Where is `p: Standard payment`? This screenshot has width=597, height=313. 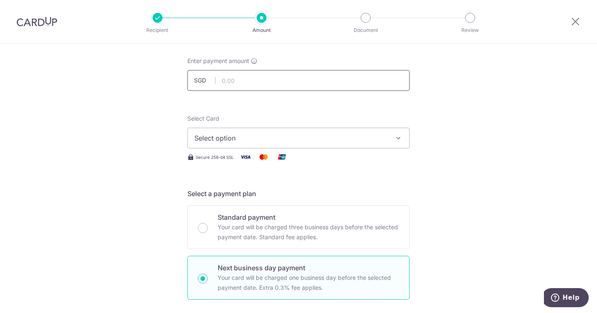
p: Standard payment is located at coordinates (308, 217).